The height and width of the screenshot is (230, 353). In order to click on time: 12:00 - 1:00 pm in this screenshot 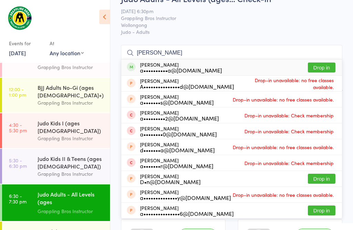, I will do `click(18, 92)`.